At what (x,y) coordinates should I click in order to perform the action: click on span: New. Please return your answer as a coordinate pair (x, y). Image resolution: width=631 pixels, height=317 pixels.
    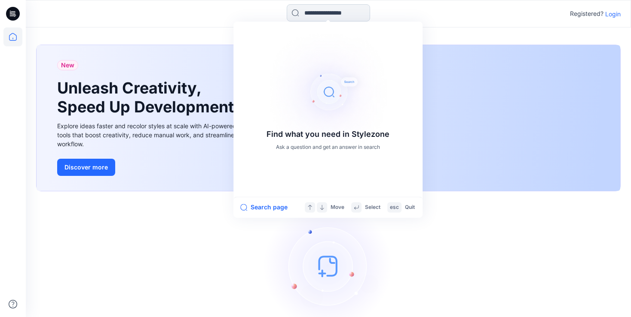
    Looking at the image, I should click on (67, 65).